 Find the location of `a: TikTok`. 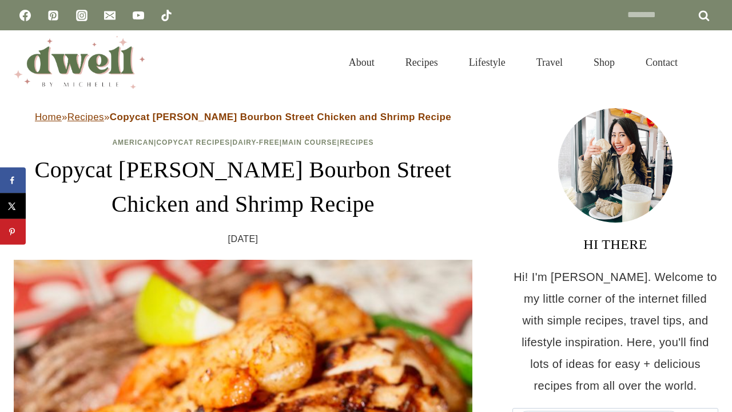

a: TikTok is located at coordinates (166, 15).